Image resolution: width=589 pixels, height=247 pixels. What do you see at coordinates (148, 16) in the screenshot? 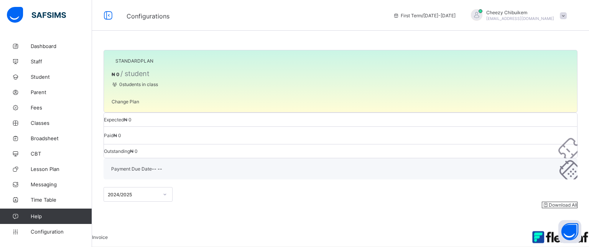
I see `span: Configurations` at bounding box center [148, 16].